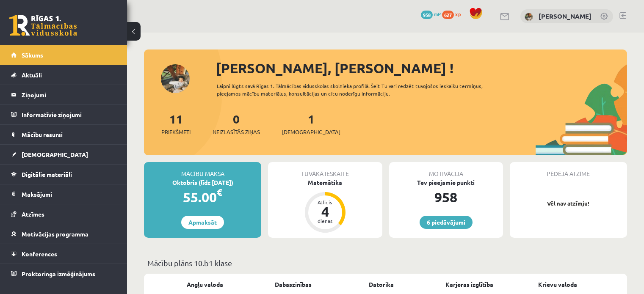  What do you see at coordinates (33, 214) in the screenshot?
I see `span: Atzīmes` at bounding box center [33, 214].